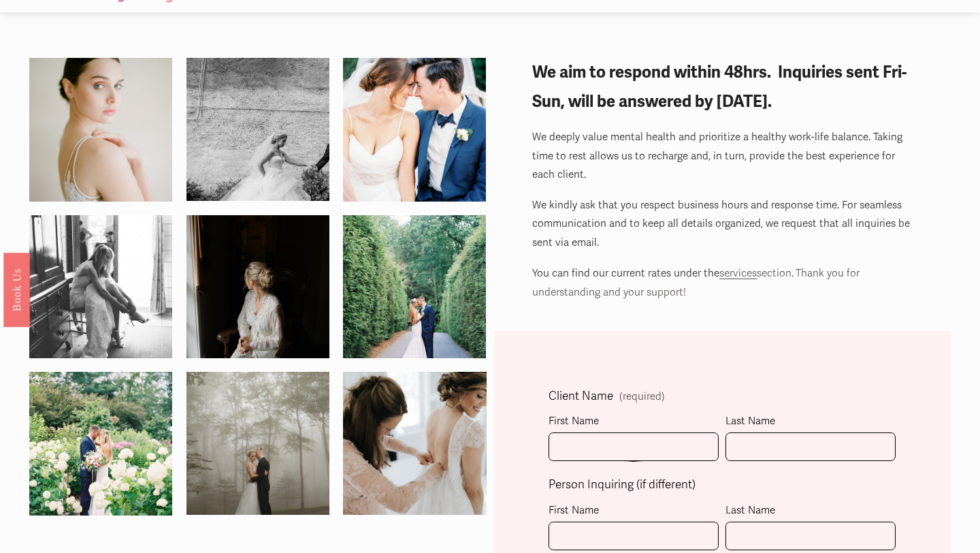  I want to click on p: We kindly ask that you respect business hours and response time. For seamless communication and t..., so click(722, 224).